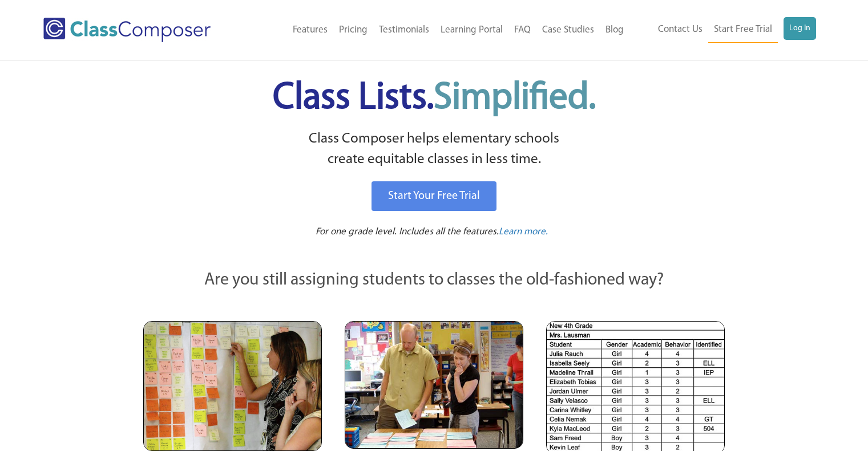  Describe the element at coordinates (127, 30) in the screenshot. I see `img: Class Composer` at that location.